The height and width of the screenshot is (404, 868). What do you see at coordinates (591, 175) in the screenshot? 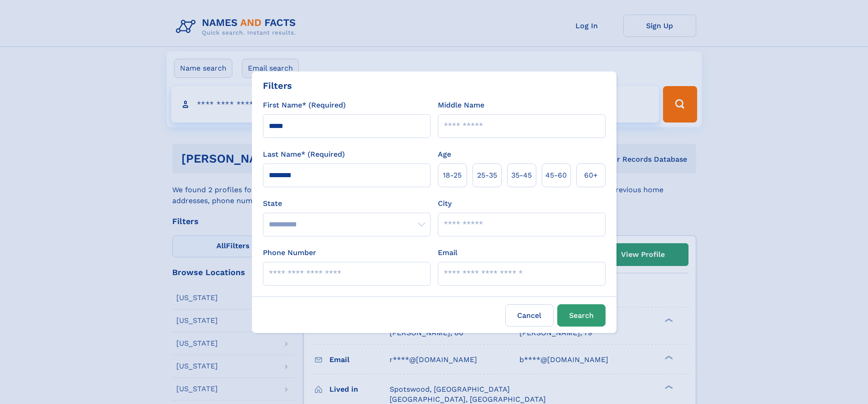
I see `span: 60+` at bounding box center [591, 175].